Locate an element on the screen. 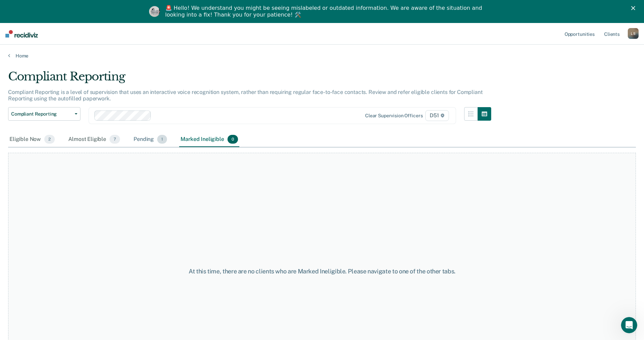 The image size is (644, 340). button: Compliant Reporting is located at coordinates (44, 114).